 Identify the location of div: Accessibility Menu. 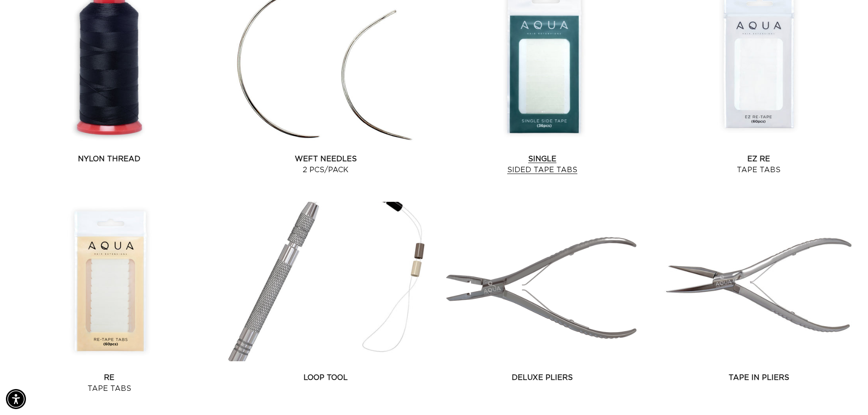
(16, 399).